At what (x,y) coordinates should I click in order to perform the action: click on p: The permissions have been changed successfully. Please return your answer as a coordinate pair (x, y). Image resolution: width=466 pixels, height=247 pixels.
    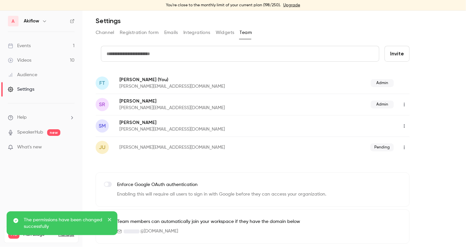
    Looking at the image, I should click on (63, 223).